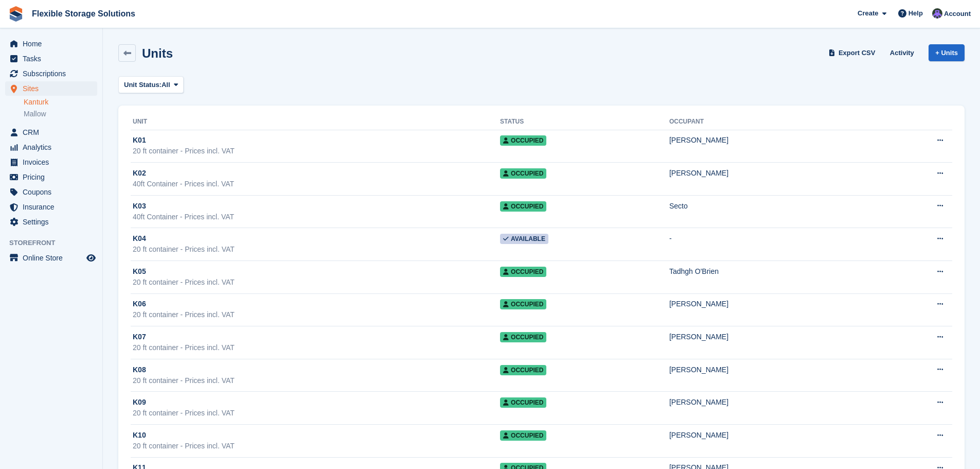 Image resolution: width=980 pixels, height=469 pixels. Describe the element at coordinates (772, 122) in the screenshot. I see `th: Occupant` at that location.